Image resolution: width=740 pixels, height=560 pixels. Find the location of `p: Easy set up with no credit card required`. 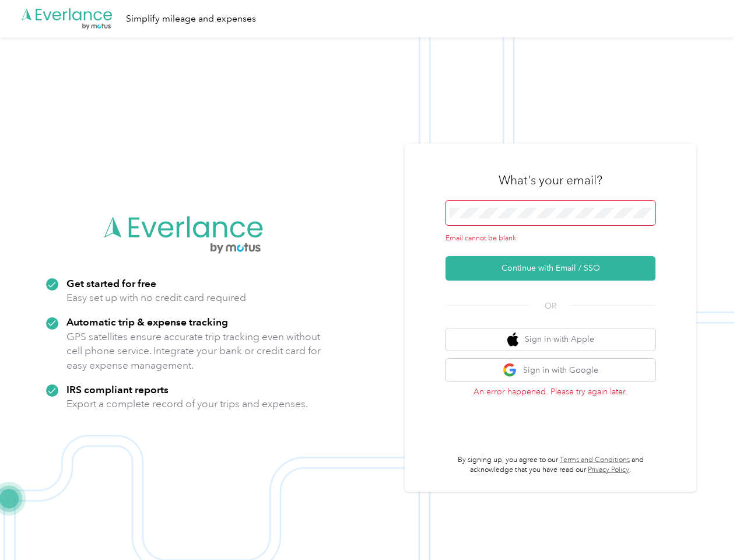

p: Easy set up with no credit card required is located at coordinates (156, 297).